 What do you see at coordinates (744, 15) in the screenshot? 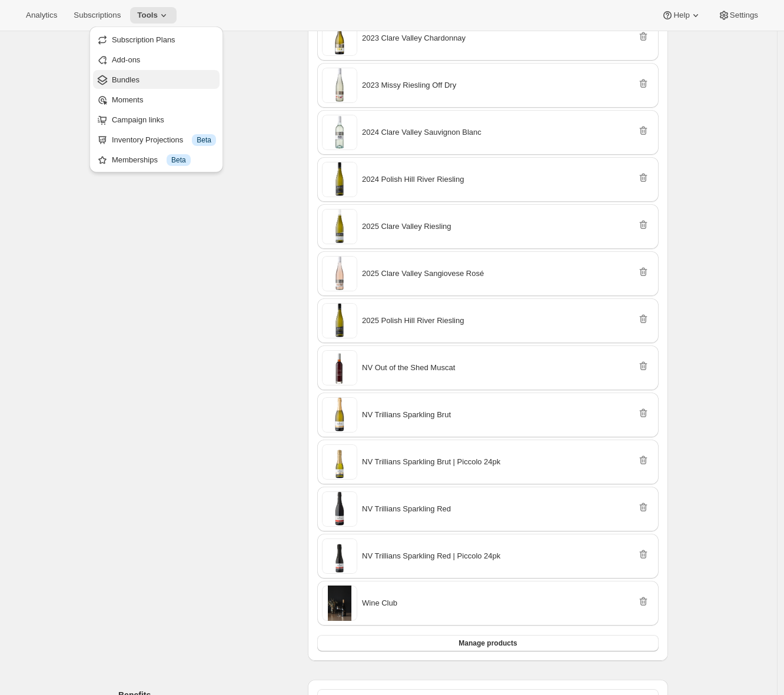
I see `span: Settings` at bounding box center [744, 15].